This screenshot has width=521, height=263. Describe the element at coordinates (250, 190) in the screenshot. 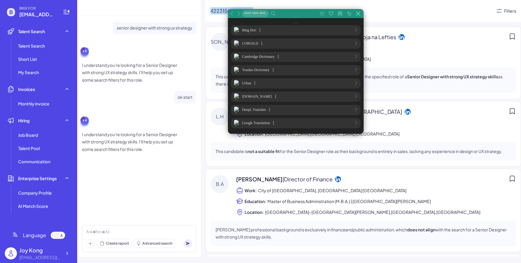

I see `span: Work:` at that location.